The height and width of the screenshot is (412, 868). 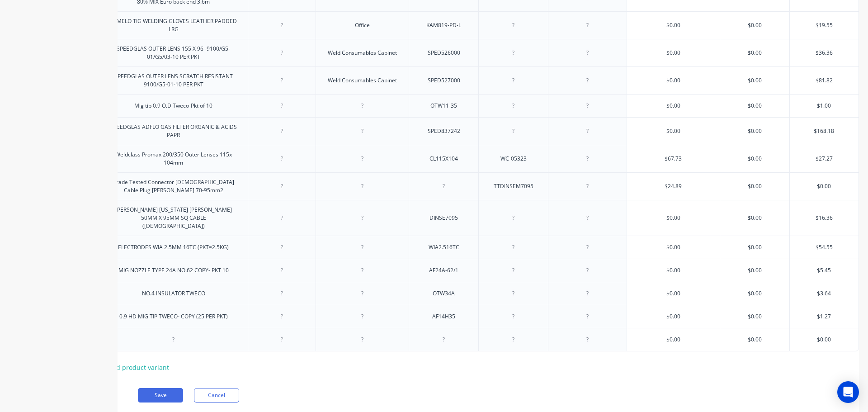 What do you see at coordinates (136, 367) in the screenshot?
I see `div: + add product variant` at bounding box center [136, 367].